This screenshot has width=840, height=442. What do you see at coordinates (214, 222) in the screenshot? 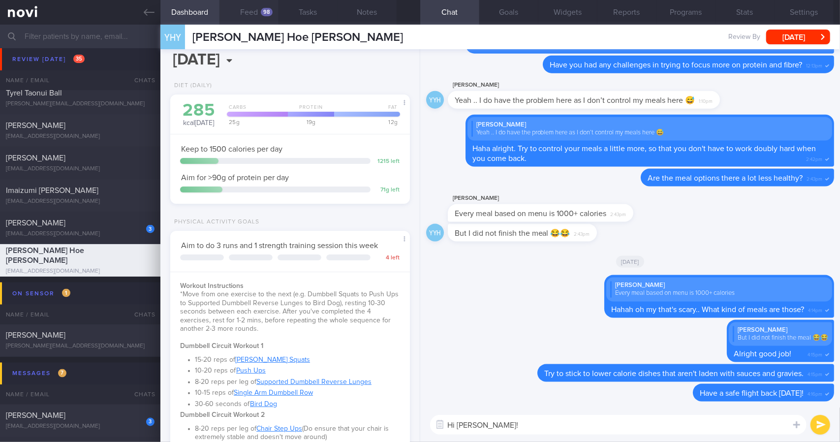
I see `div: Physical Activity Goals` at bounding box center [214, 222].